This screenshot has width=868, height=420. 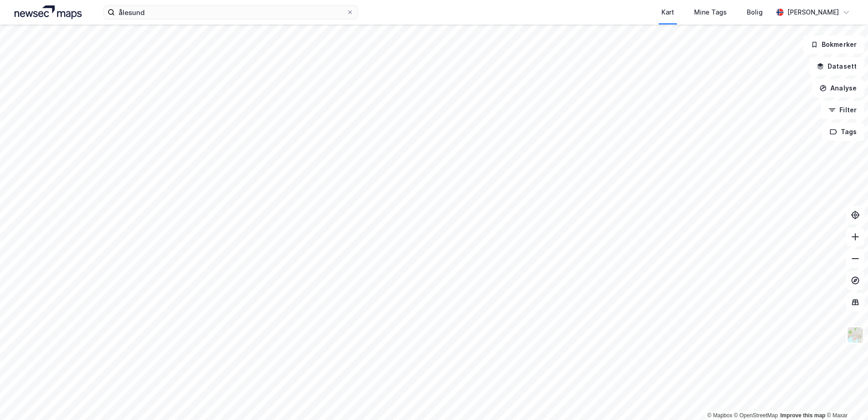 What do you see at coordinates (856, 335) in the screenshot?
I see `img: Z` at bounding box center [856, 335].